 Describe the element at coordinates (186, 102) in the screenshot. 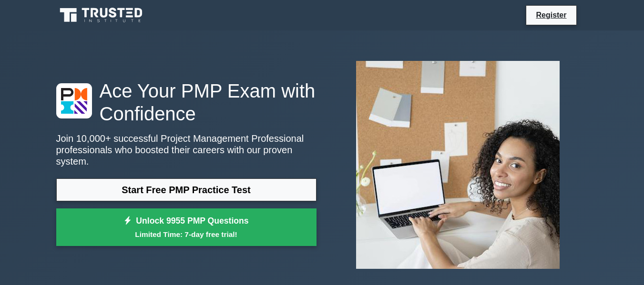

I see `h1: Ace Your PMP Exam with Confidence` at that location.